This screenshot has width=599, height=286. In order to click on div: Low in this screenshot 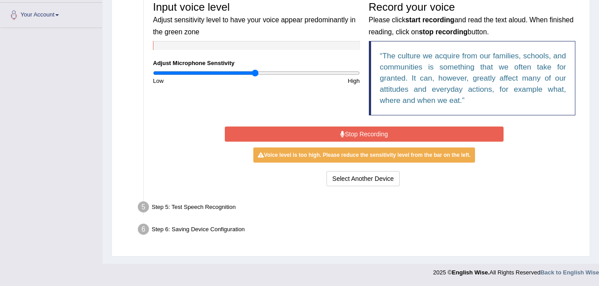, I will do `click(203, 81)`.